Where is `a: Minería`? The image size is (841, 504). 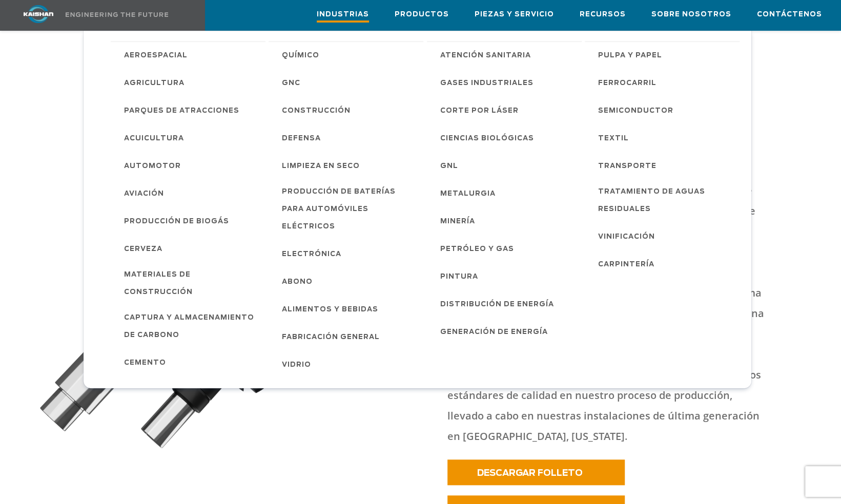
a: Minería is located at coordinates (506, 220).